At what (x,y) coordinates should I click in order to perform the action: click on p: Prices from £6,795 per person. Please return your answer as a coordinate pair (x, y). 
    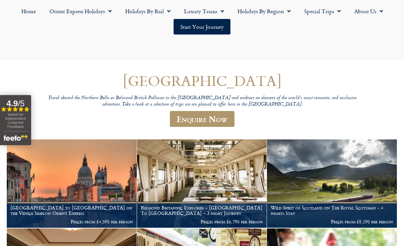
    Looking at the image, I should click on (202, 222).